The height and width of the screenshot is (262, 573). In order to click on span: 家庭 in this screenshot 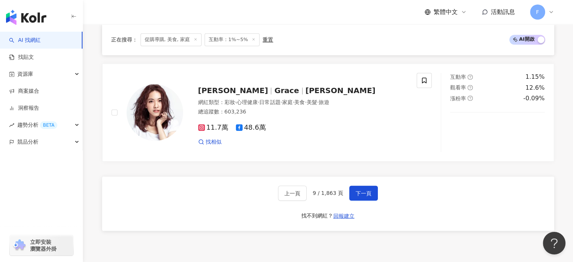, I will do `click(288, 102)`.